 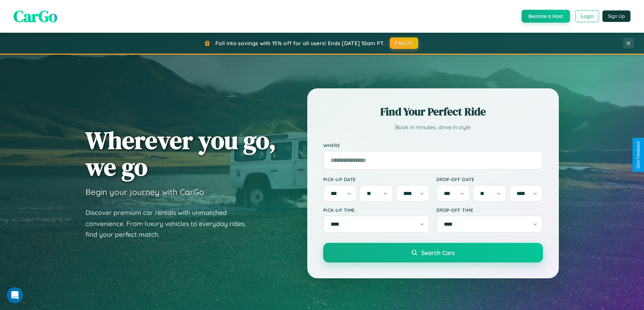 I want to click on button: FALL15, so click(x=404, y=43).